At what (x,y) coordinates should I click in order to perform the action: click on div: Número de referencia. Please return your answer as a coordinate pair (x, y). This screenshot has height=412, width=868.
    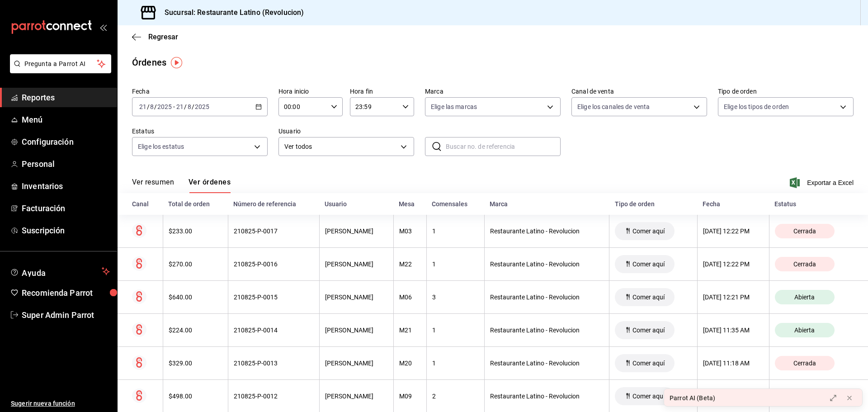
    Looking at the image, I should click on (273, 204).